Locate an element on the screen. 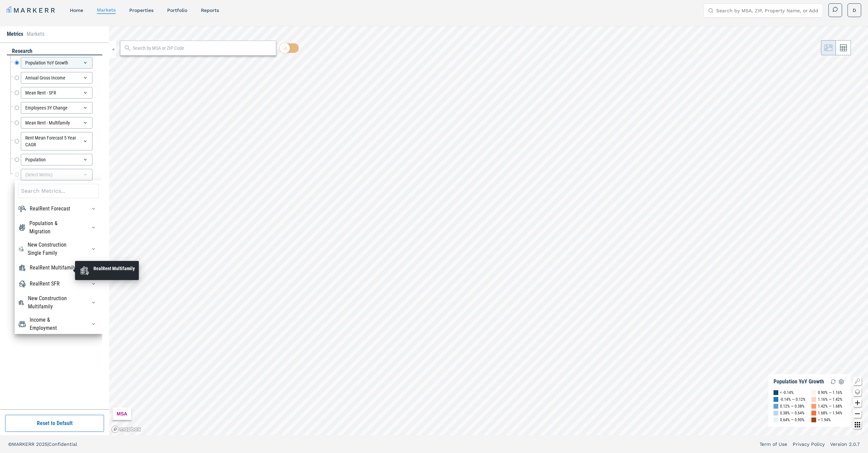  div: New Construction MultifamilyNew Construction Multifamily is located at coordinates (58, 302).